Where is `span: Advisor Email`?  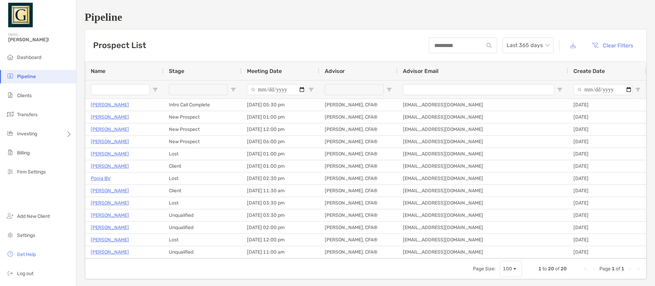
span: Advisor Email is located at coordinates (420, 71).